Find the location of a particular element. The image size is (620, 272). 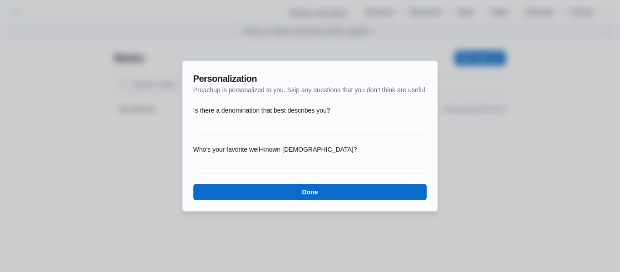

label: Is there a denomination that best describes you? is located at coordinates (262, 110).